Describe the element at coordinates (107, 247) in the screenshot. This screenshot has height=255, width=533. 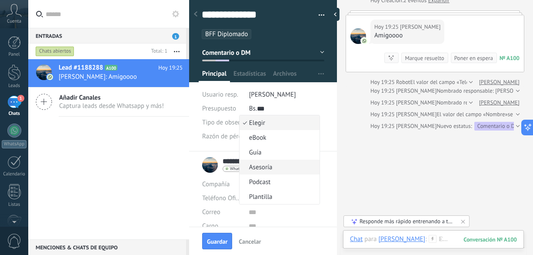
I see `div: Menciones & Chats de equipo` at that location.